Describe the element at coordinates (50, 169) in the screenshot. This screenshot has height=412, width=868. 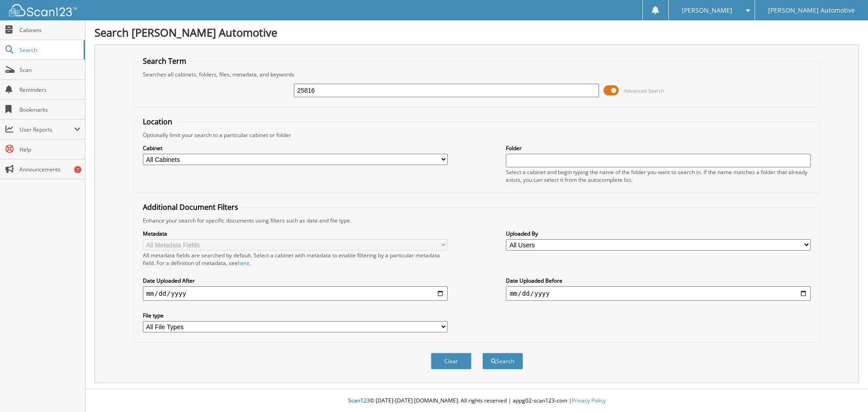
I see `span: Announcements` at that location.